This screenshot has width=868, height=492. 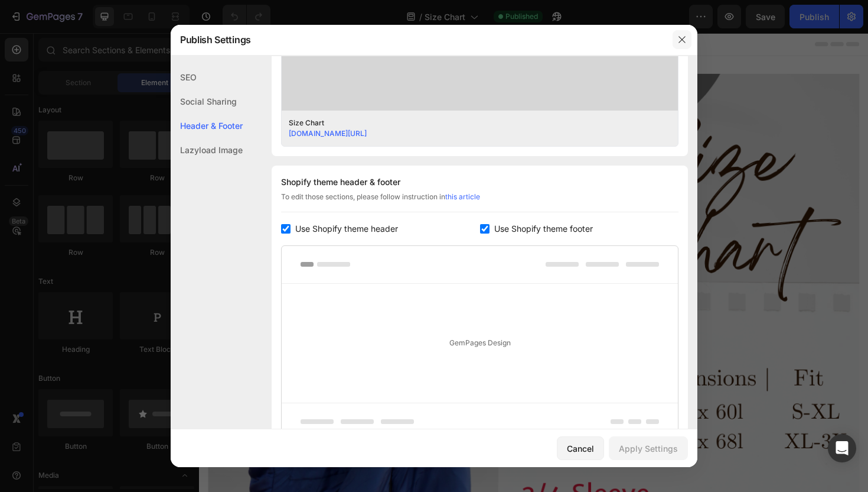 What do you see at coordinates (480, 343) in the screenshot?
I see `div: GemPages Design` at bounding box center [480, 343].